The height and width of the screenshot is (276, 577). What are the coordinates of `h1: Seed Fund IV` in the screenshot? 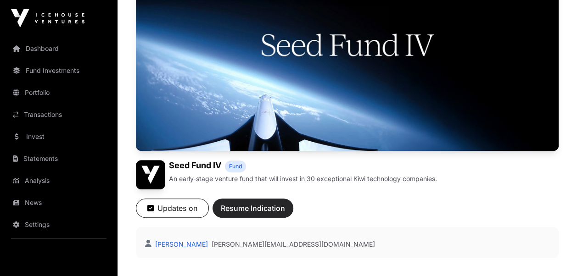 It's located at (195, 166).